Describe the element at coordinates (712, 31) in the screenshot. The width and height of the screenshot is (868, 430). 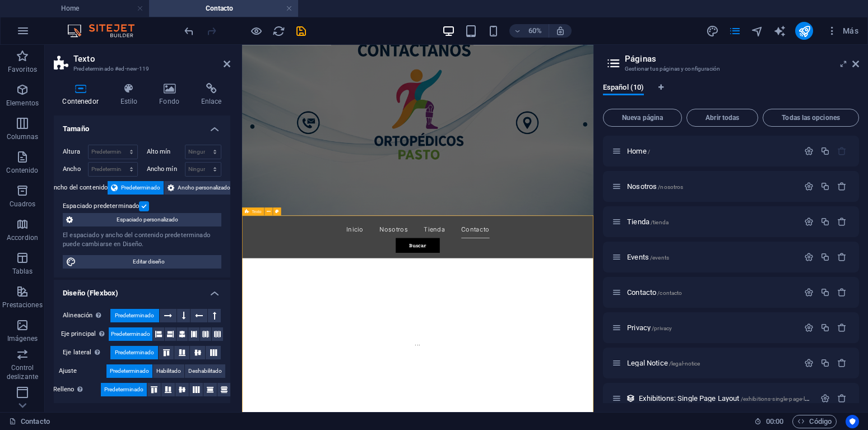
I see `i: Diseño (Ctrl+Alt+Y)` at that location.